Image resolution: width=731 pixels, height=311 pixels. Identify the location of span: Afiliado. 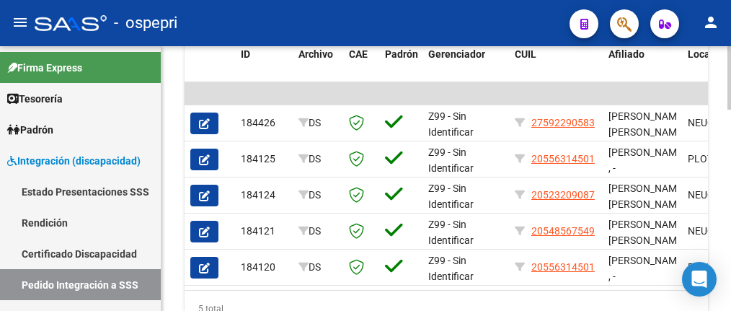
(627, 54).